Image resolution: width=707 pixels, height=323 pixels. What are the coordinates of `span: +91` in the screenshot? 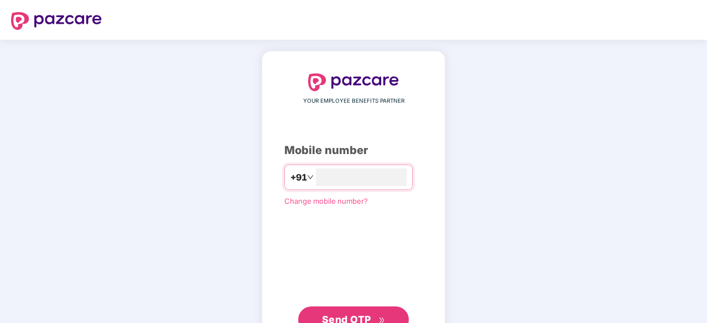 It's located at (299, 177).